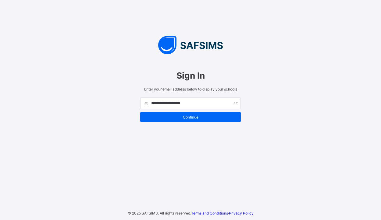 The height and width of the screenshot is (220, 381). I want to click on span: Continue, so click(191, 117).